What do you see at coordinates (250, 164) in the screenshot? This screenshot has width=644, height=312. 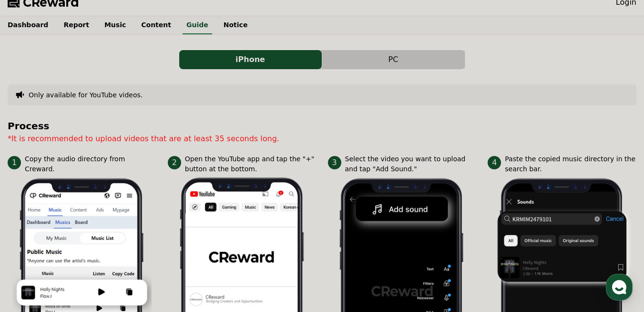 I see `p: Open the YouTube app and tap the "+" button at the bottom.` at bounding box center [250, 164].